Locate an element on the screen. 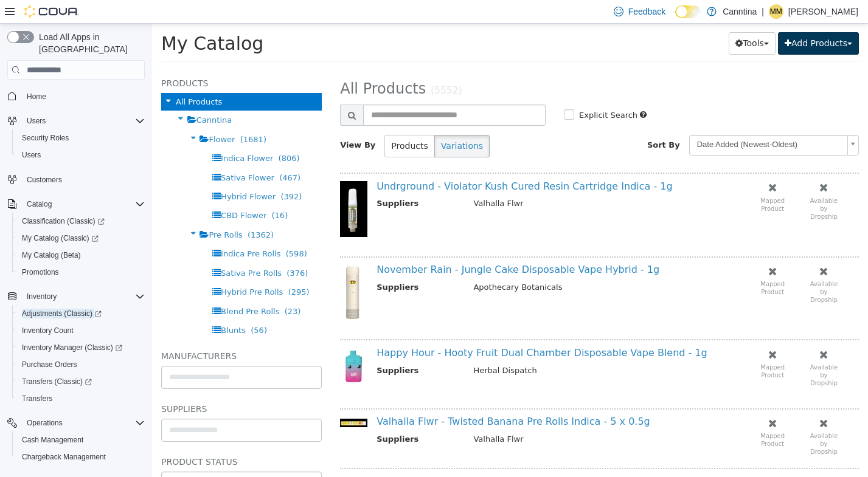 Image resolution: width=868 pixels, height=477 pixels. span: Blunts is located at coordinates (81, 306).